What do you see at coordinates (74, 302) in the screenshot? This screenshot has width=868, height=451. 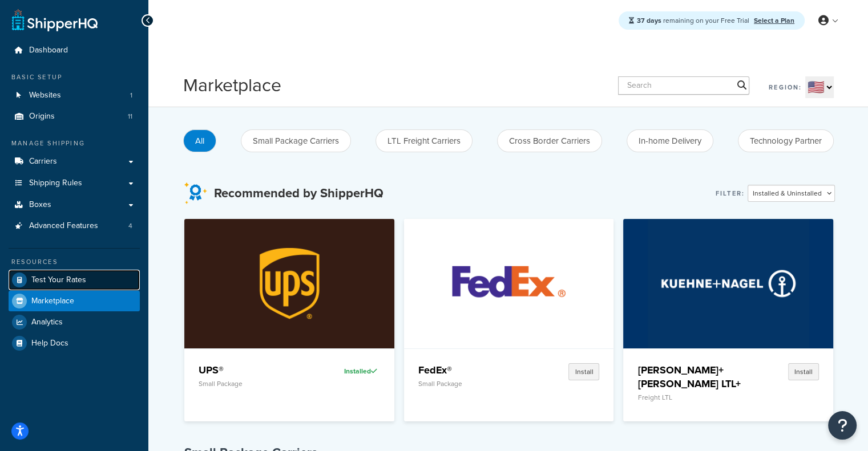 I see `li: Marketplace` at bounding box center [74, 302].